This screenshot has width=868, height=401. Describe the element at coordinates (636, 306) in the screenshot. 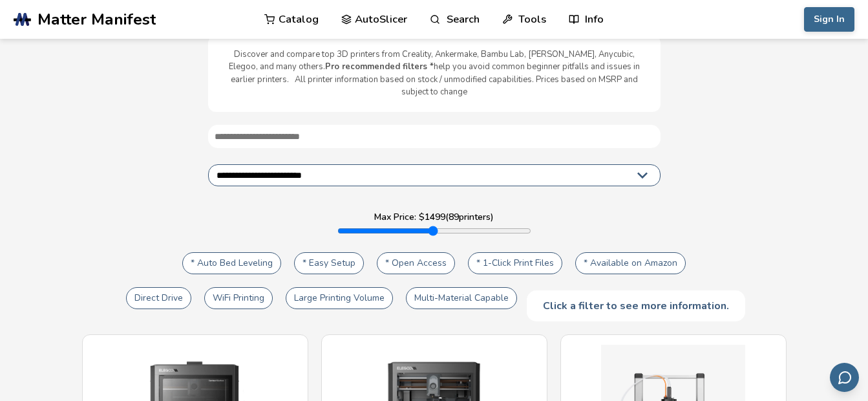

I see `div: Click a filter to see more information.` at that location.